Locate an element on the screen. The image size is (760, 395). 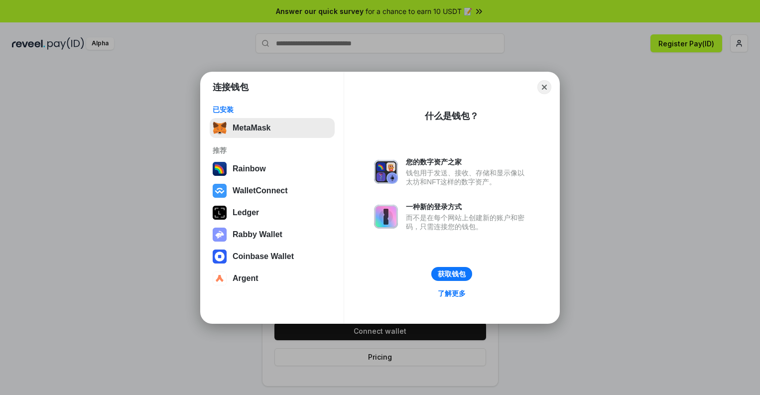
button: 获取钱包 is located at coordinates (452, 274).